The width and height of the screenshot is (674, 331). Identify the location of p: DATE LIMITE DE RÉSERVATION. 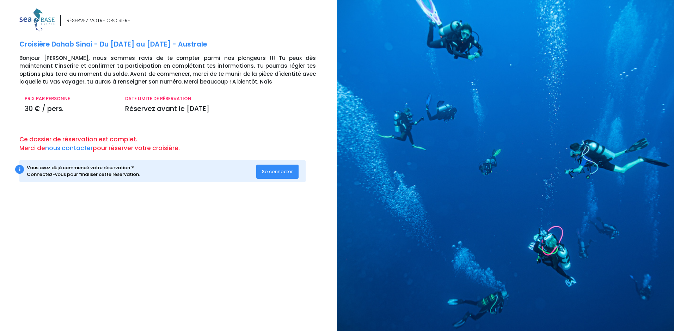
(220, 99).